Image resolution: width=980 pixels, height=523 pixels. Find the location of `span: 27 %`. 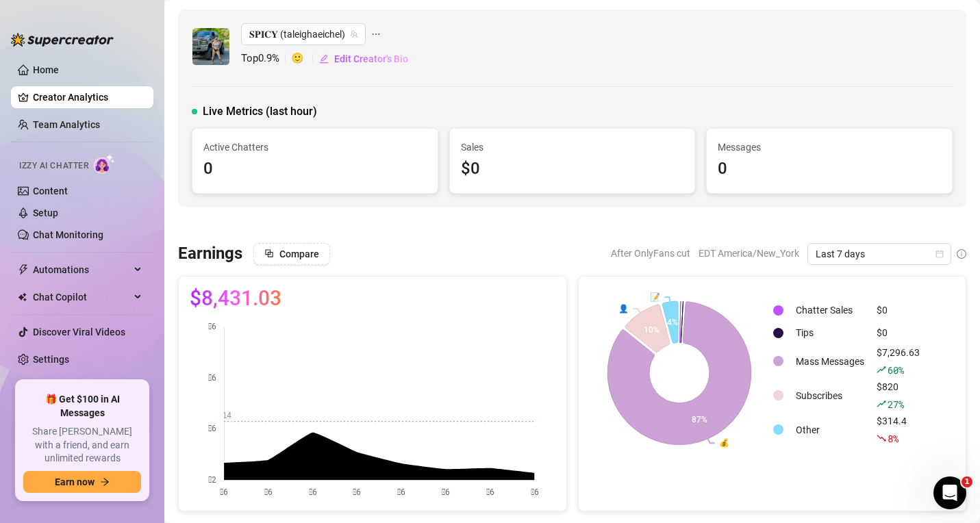

span: 27 % is located at coordinates (895, 404).